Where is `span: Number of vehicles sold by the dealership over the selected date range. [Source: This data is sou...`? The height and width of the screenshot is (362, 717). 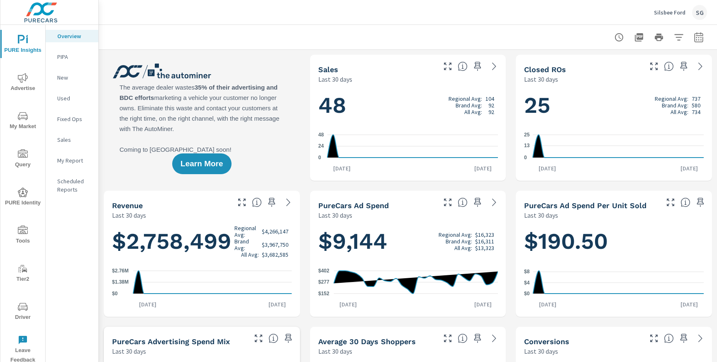 span: Number of vehicles sold by the dealership over the selected date range. [Source: This data is sou... is located at coordinates (463, 66).